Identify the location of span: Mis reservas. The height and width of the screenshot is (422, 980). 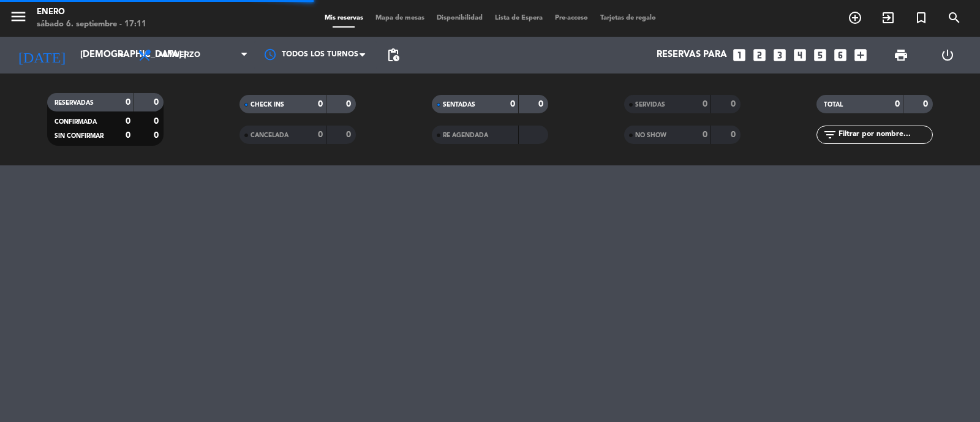
(344, 17).